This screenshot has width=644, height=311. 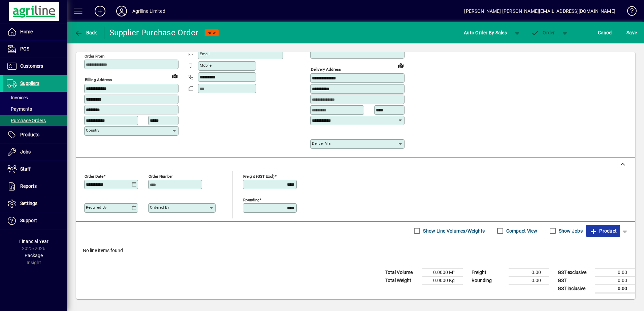 What do you see at coordinates (35, 204) in the screenshot?
I see `a: Settings` at bounding box center [35, 204].